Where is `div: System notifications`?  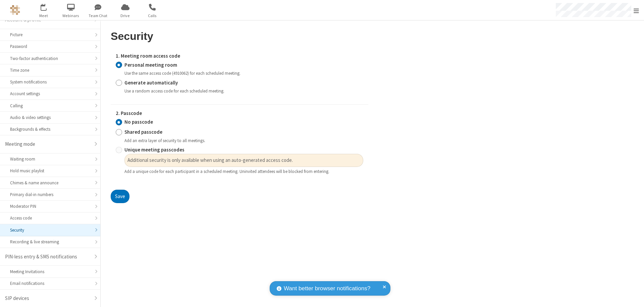 div: System notifications is located at coordinates (50, 82).